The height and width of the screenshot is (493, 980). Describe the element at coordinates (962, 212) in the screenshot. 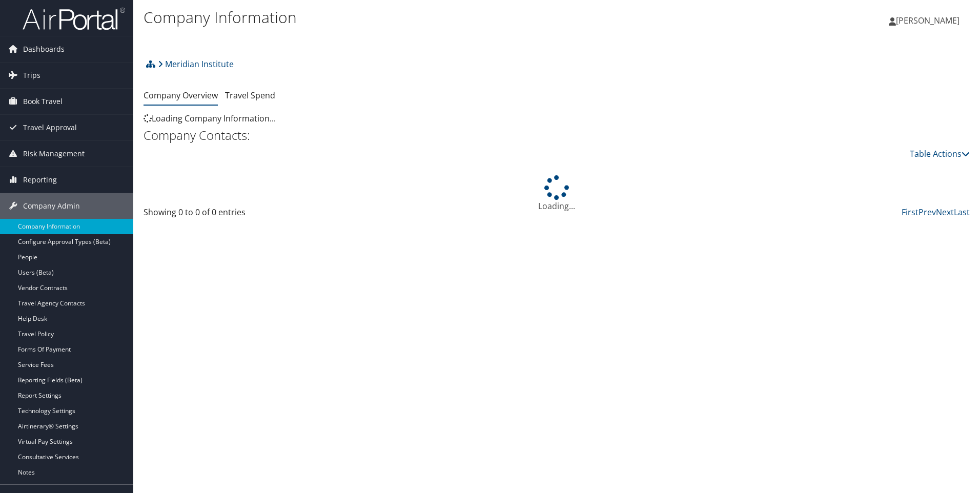

I see `a: Last` at that location.